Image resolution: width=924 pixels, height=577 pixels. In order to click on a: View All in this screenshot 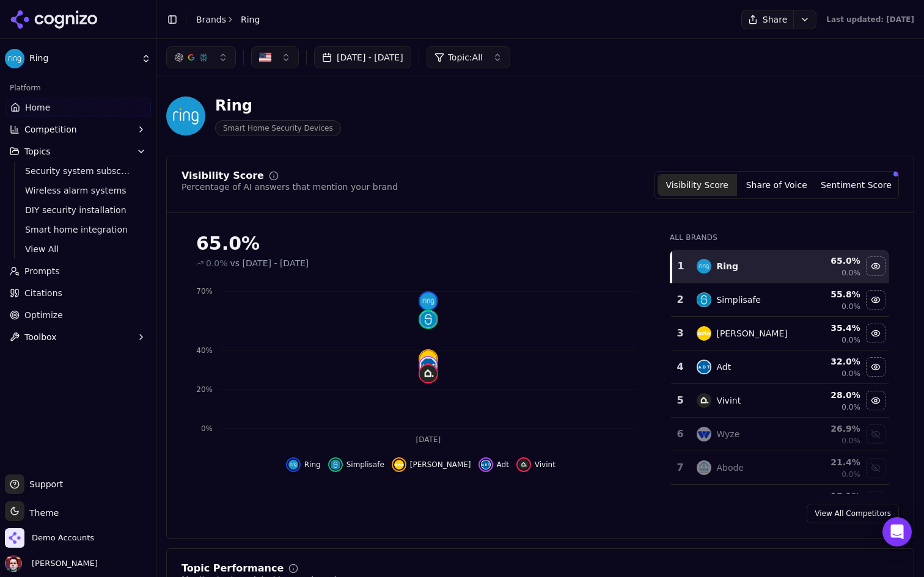, I will do `click(78, 250)`.